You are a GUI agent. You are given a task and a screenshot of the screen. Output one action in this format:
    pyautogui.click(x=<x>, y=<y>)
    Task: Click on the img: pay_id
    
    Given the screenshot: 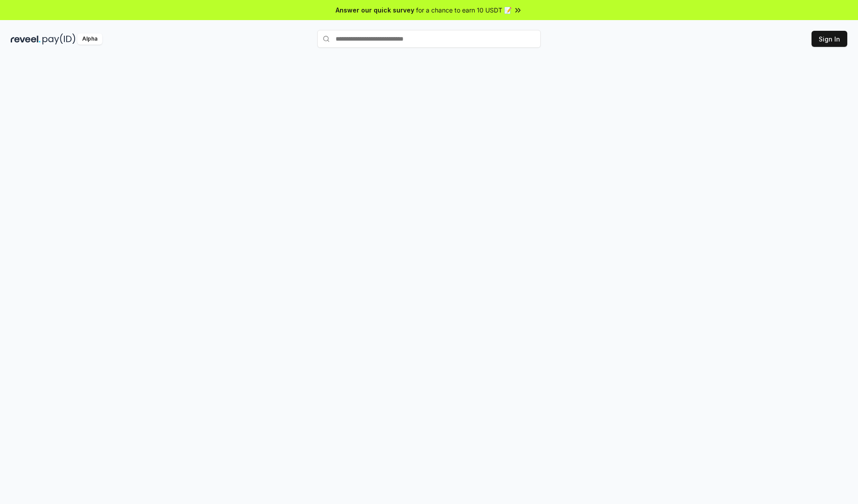 What is the action you would take?
    pyautogui.click(x=59, y=39)
    